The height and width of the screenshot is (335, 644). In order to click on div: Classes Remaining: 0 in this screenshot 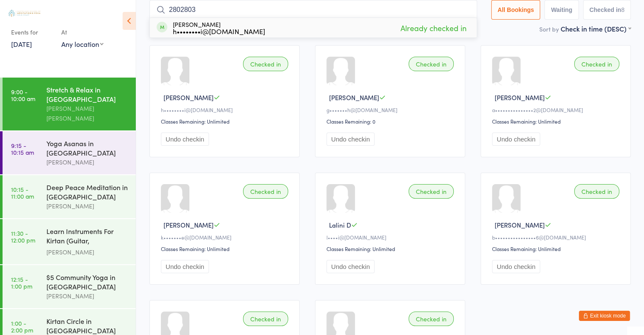, I will do `click(392, 121)`.